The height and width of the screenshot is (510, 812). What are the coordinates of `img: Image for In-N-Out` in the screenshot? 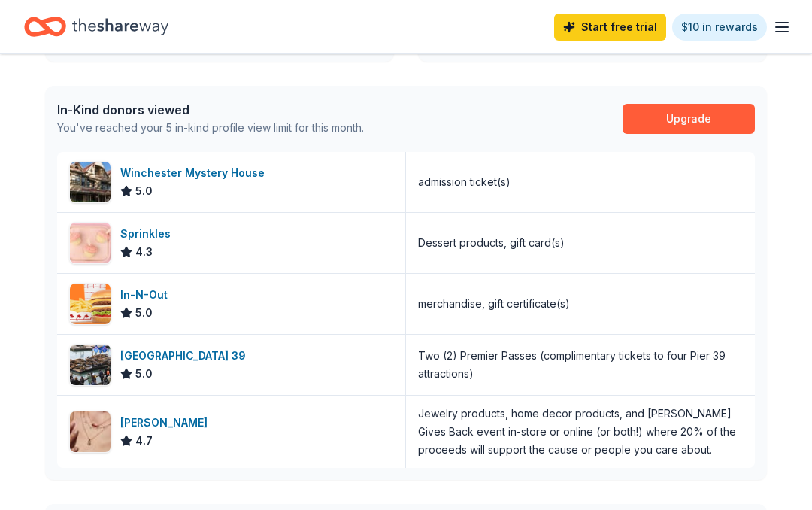 It's located at (91, 304).